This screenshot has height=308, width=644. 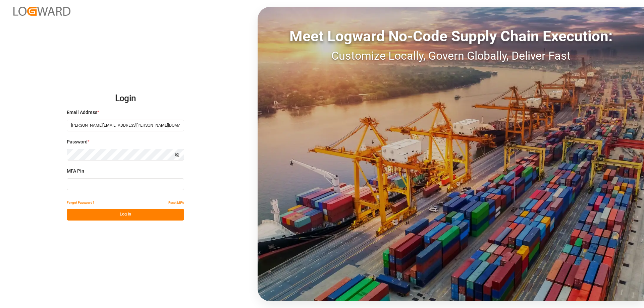 I want to click on span: MFA Pin, so click(x=76, y=171).